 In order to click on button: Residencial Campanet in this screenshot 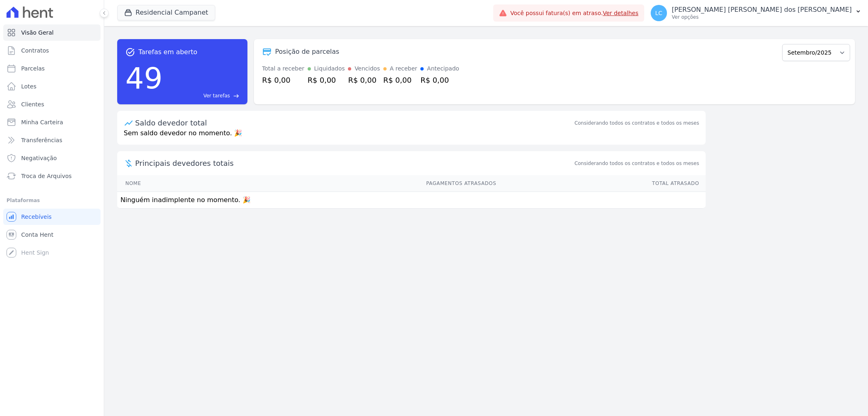, I will do `click(166, 13)`.